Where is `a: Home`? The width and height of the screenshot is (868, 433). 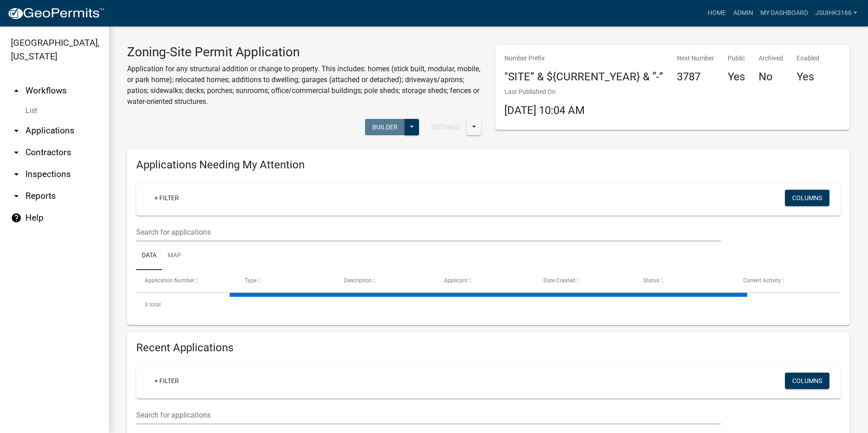 a: Home is located at coordinates (717, 13).